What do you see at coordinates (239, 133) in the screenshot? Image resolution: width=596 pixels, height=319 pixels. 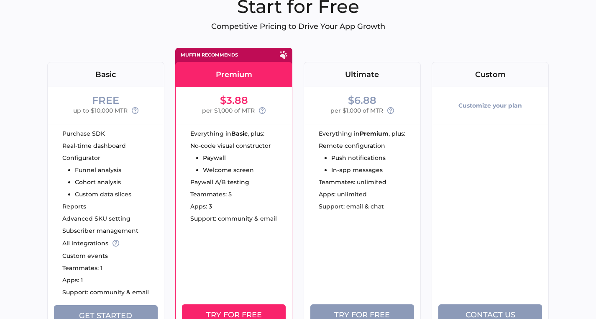 I see `strong: Basic` at bounding box center [239, 133].